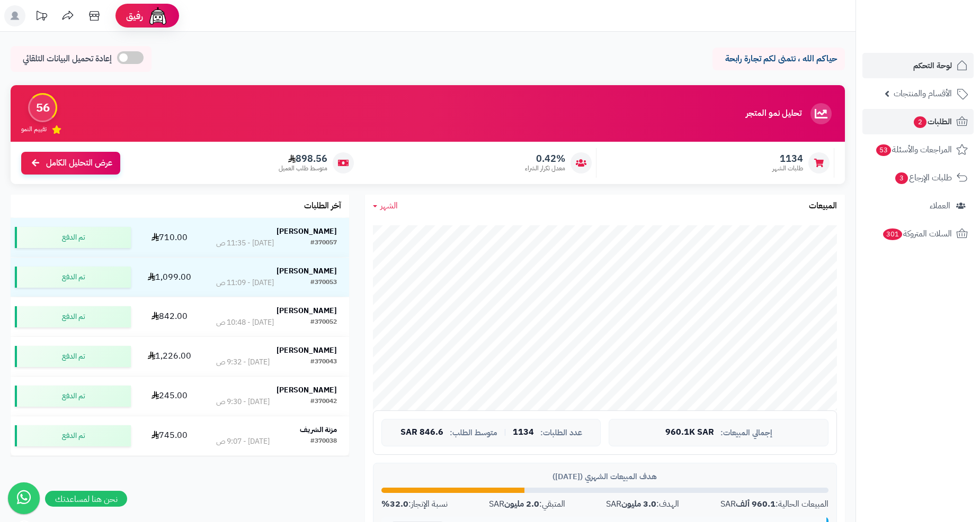 The image size is (980, 522). What do you see at coordinates (746, 432) in the screenshot?
I see `span: إجمالي المبيعات:` at bounding box center [746, 432].